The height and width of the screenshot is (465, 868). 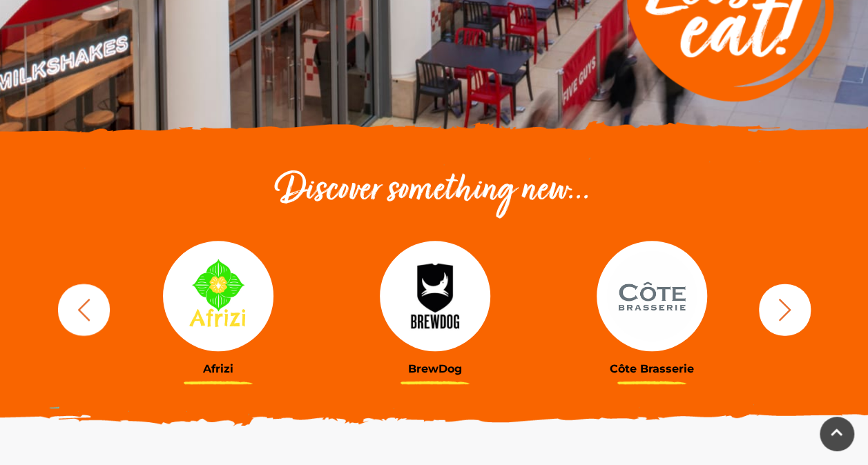 I want to click on h3: Côte Brasserie, so click(x=652, y=368).